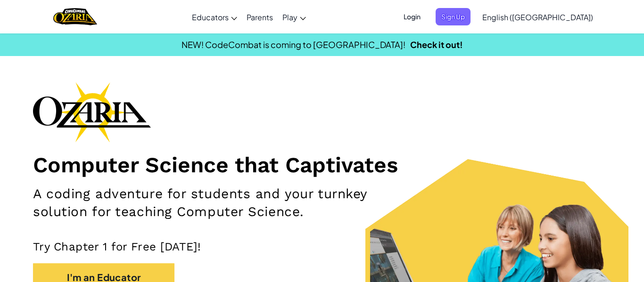  I want to click on img: Ozaria branding logo, so click(92, 112).